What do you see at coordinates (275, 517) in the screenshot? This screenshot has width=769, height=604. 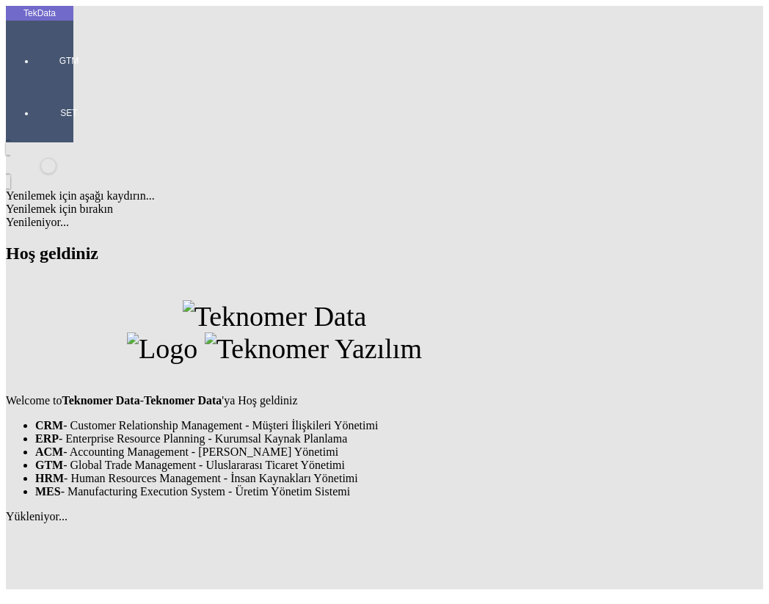 I see `div: Yükleniyor...` at bounding box center [275, 517].